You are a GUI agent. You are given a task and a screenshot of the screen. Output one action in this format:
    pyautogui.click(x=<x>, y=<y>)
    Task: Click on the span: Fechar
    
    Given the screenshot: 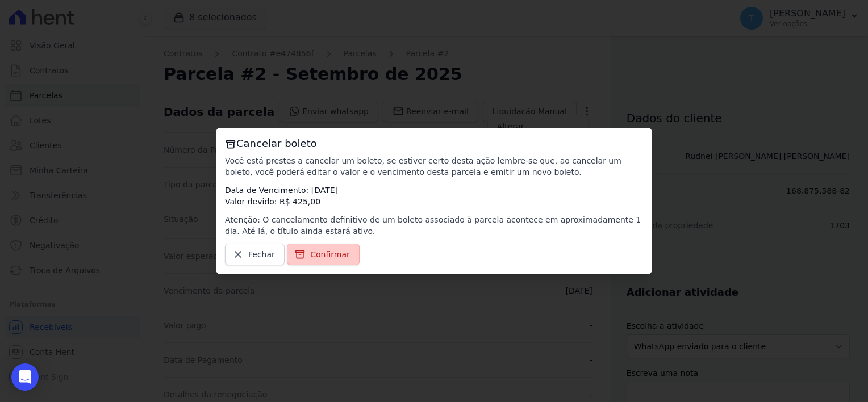 What is the action you would take?
    pyautogui.click(x=261, y=254)
    